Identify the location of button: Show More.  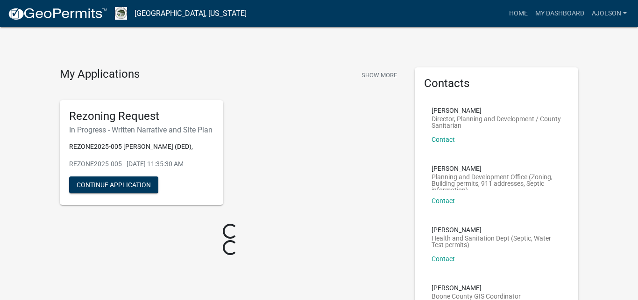
(379, 75).